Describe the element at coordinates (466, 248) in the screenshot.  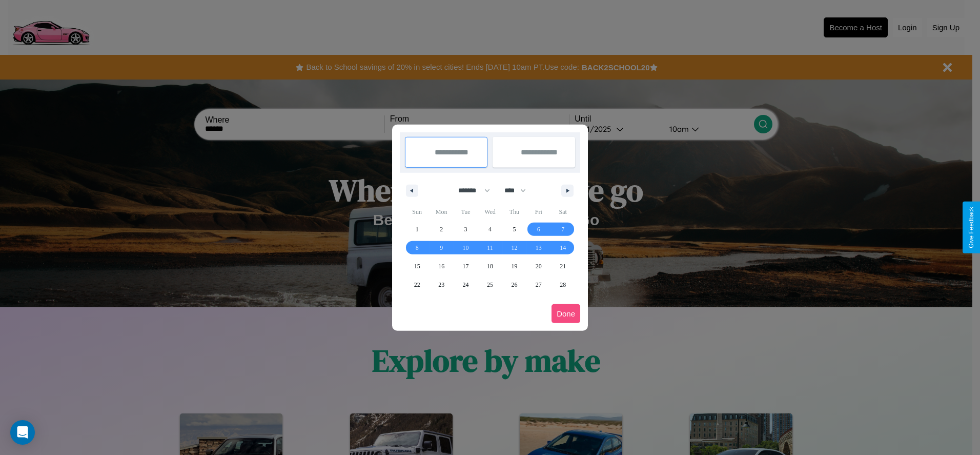
I see `span: 10` at that location.